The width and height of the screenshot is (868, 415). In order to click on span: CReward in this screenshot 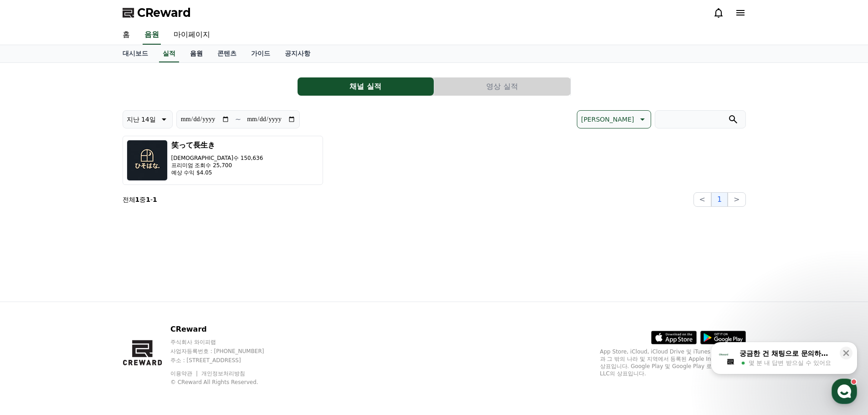, I will do `click(164, 13)`.